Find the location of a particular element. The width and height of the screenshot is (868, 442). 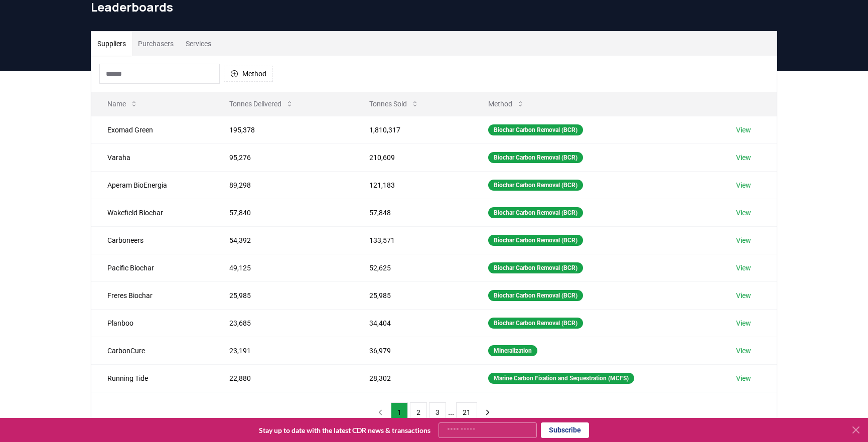

button: Tonnes Delivered is located at coordinates (261, 104).